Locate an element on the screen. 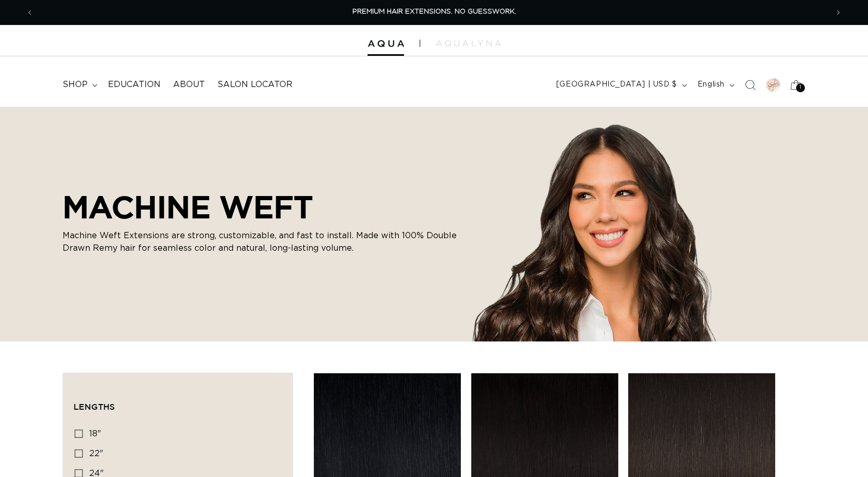 The height and width of the screenshot is (477, 868). a: Education is located at coordinates (134, 85).